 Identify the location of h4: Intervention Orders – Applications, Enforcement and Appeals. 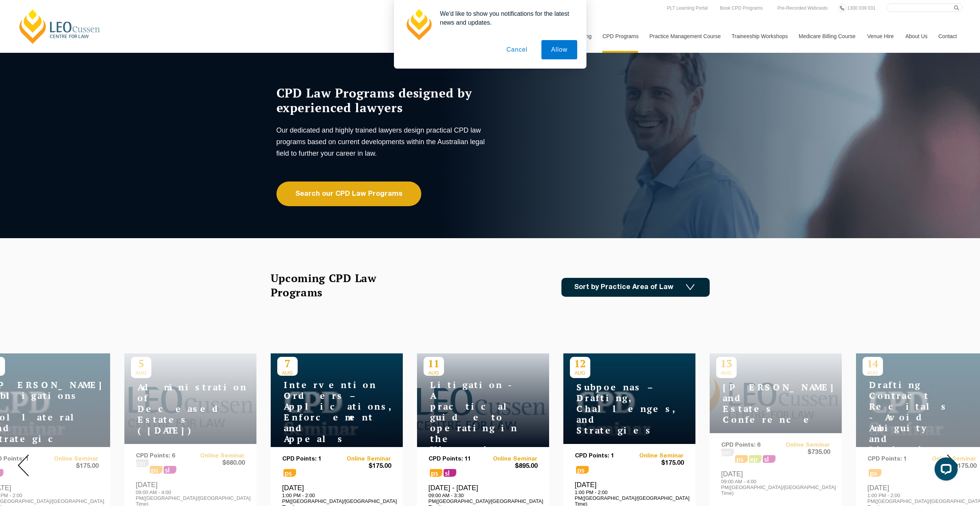
(326, 412).